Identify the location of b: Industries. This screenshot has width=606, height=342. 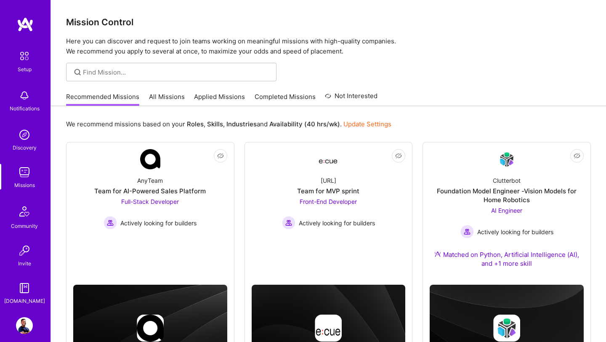
(242, 124).